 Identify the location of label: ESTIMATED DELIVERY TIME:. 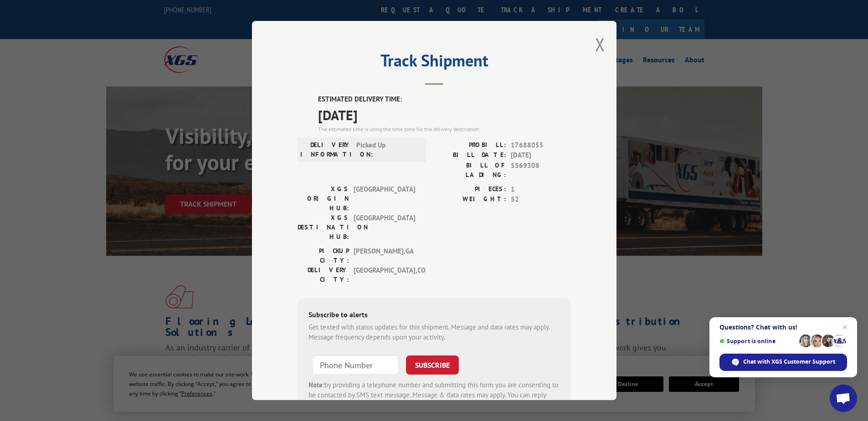
(444, 99).